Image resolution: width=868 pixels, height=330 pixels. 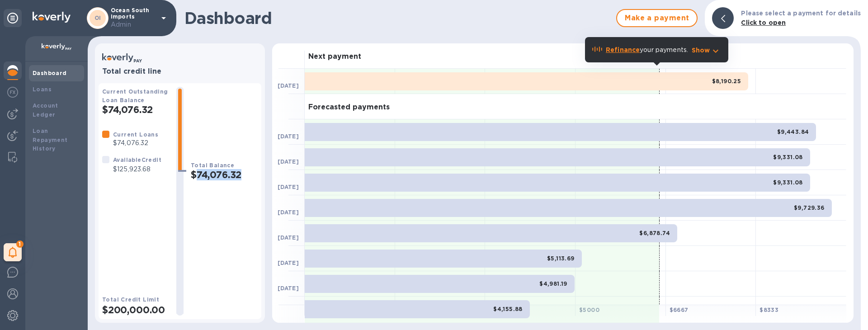 I want to click on b: Current Loans, so click(x=135, y=134).